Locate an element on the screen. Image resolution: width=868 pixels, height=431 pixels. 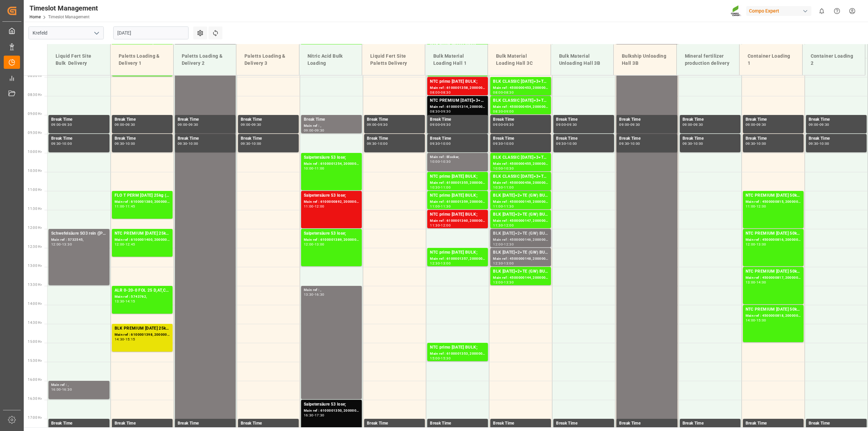
div: 17:30 is located at coordinates (319, 415).